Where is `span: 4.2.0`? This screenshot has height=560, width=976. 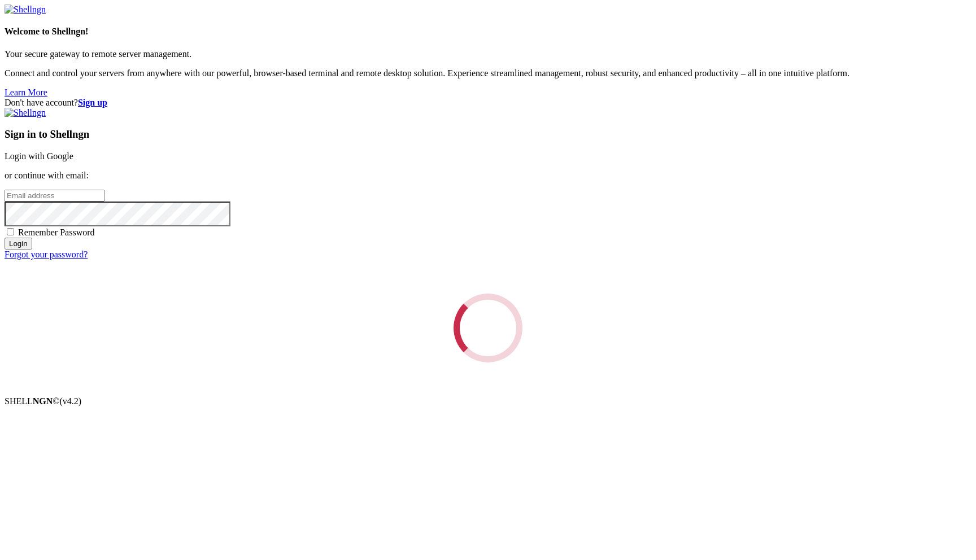 span: 4.2.0 is located at coordinates (70, 401).